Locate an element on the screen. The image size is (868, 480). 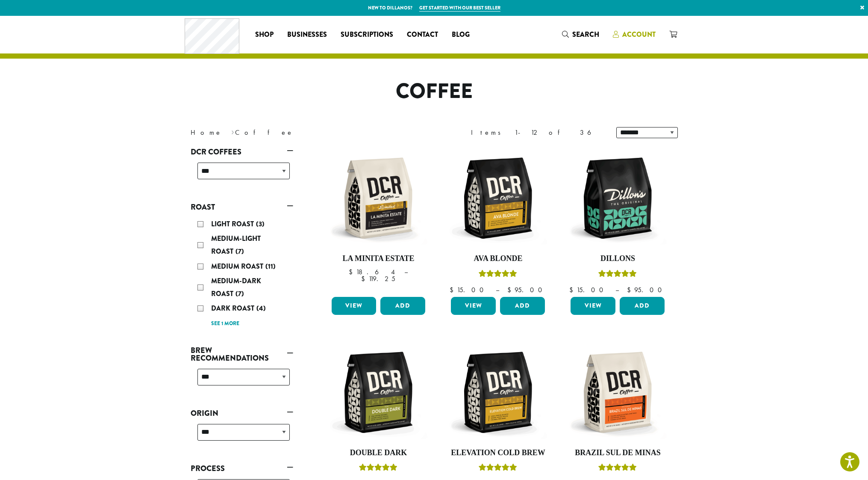
span: Medium-Dark Roast is located at coordinates (236, 287).